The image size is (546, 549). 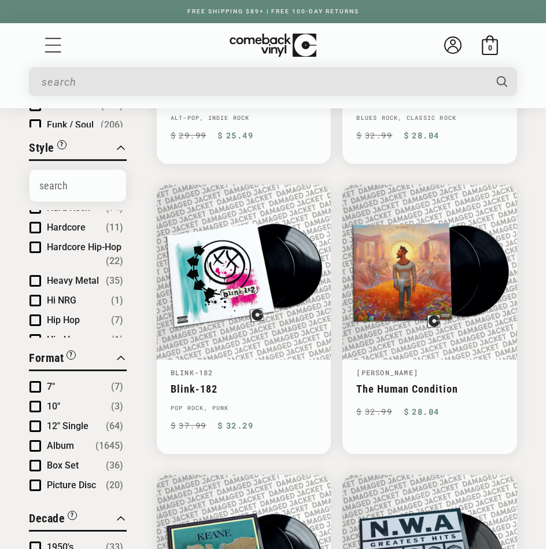 What do you see at coordinates (502, 82) in the screenshot?
I see `button: Search` at bounding box center [502, 82].